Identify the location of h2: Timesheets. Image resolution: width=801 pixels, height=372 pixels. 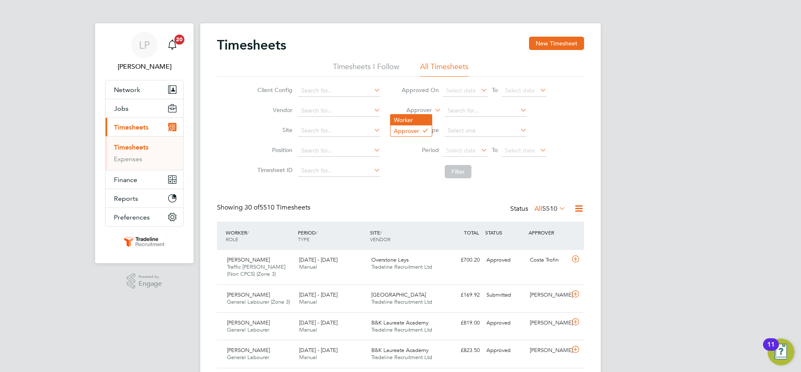
(252, 45).